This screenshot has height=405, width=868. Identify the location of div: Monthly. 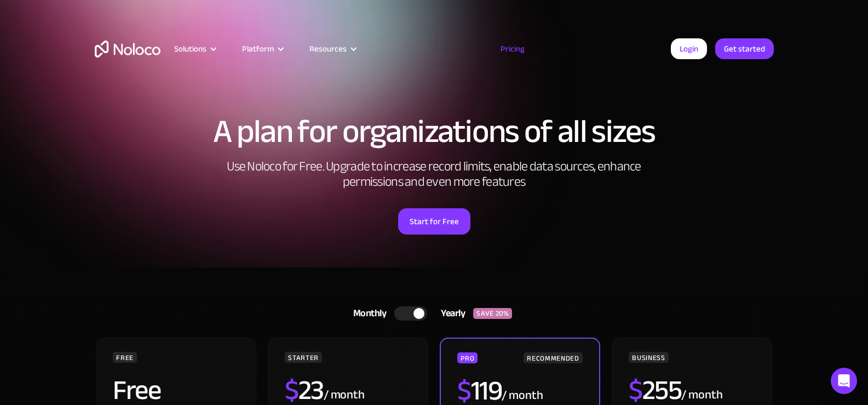
(367, 313).